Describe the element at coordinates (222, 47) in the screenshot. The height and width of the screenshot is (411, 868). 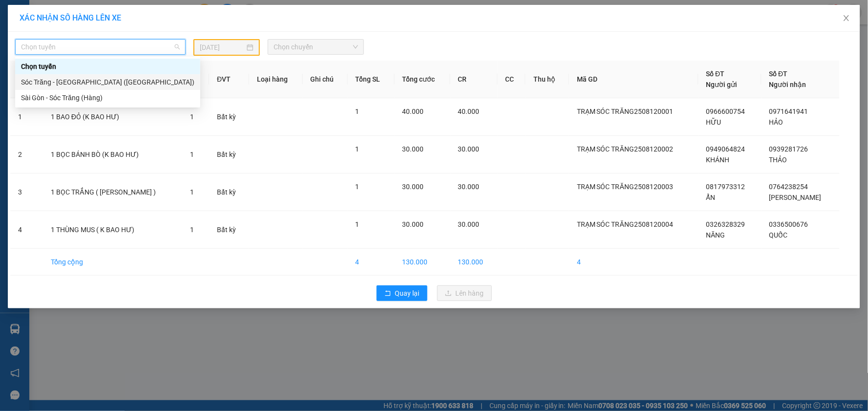
I see `input: 11/08/2025` at that location.